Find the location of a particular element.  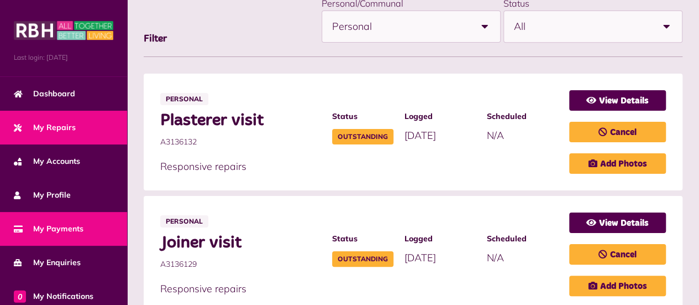

span: Dashboard is located at coordinates (44, 93).